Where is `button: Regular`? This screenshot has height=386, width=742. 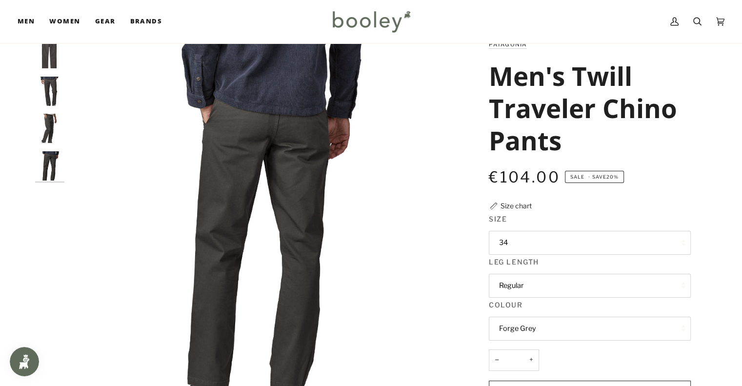 button: Regular is located at coordinates (590, 285).